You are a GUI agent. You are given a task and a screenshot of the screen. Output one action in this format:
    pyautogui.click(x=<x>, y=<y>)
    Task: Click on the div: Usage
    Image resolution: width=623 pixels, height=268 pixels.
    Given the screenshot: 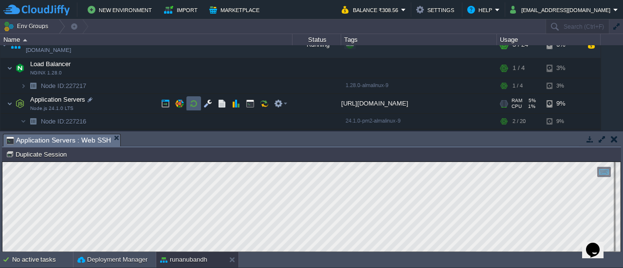 What is the action you would take?
    pyautogui.click(x=548, y=39)
    